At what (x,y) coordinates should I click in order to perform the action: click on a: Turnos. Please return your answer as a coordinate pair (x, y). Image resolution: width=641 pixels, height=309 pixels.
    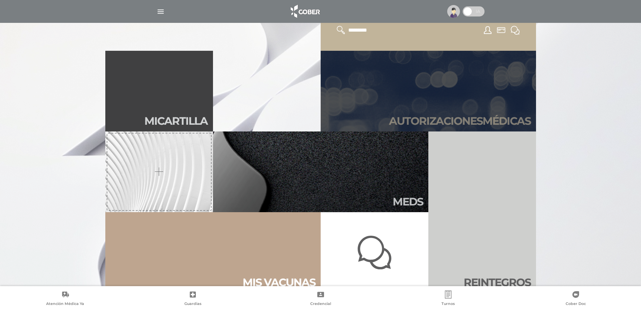
    Looking at the image, I should click on (448, 299).